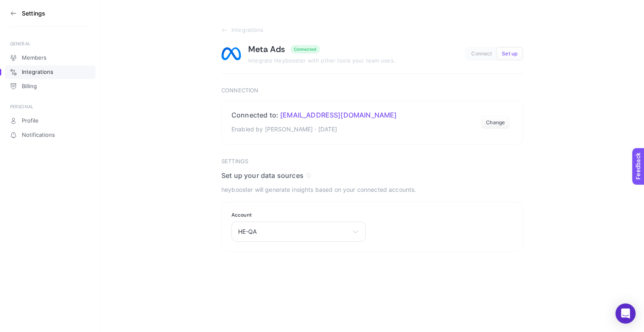 Image resolution: width=644 pixels, height=332 pixels. Describe the element at coordinates (305, 49) in the screenshot. I see `div: Connected` at that location.